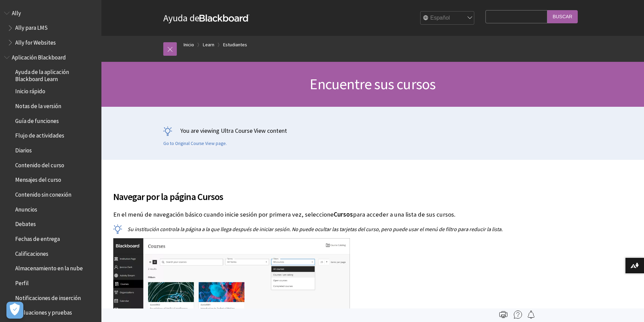  I want to click on span: Perfil, so click(22, 282).